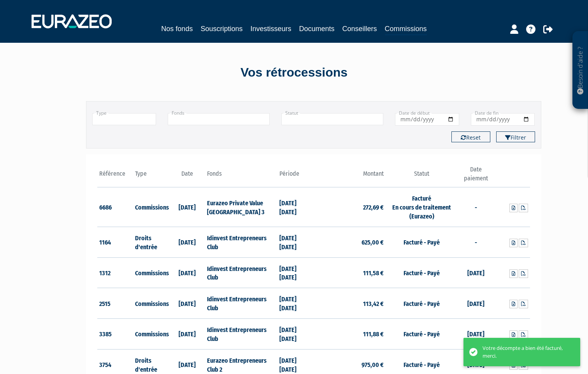  I want to click on td: 111,58 €, so click(349, 273).